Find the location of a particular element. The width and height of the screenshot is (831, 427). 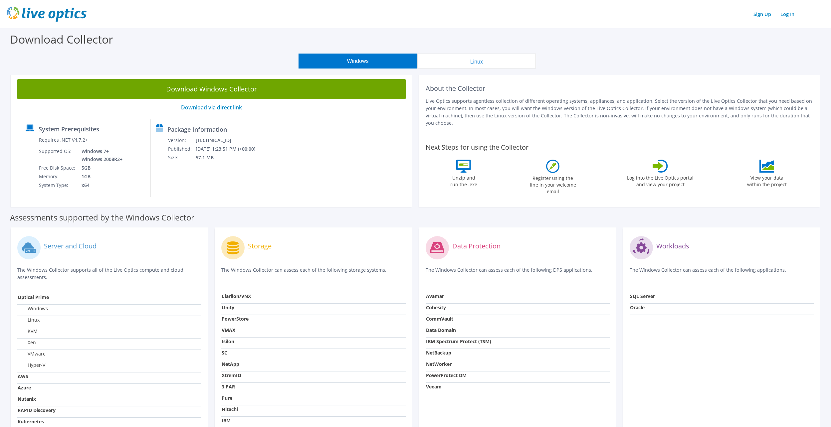

label: Data Protection is located at coordinates (476, 246).